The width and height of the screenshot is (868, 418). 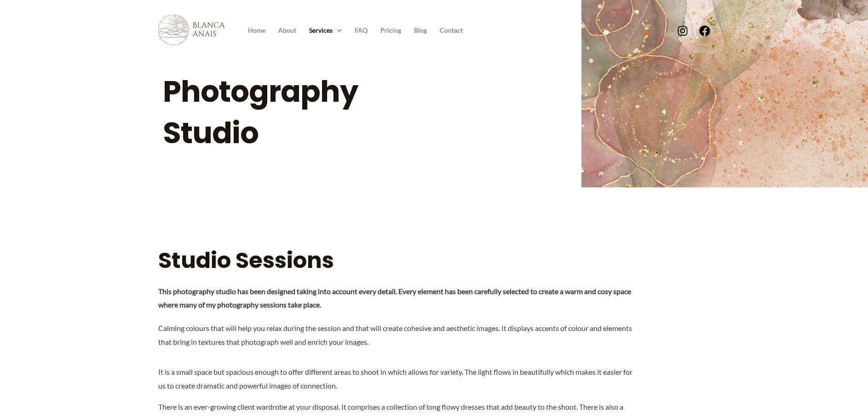 I want to click on p: Calming colours that will help you relax during the session and that will create cohesive and aes..., so click(x=395, y=335).